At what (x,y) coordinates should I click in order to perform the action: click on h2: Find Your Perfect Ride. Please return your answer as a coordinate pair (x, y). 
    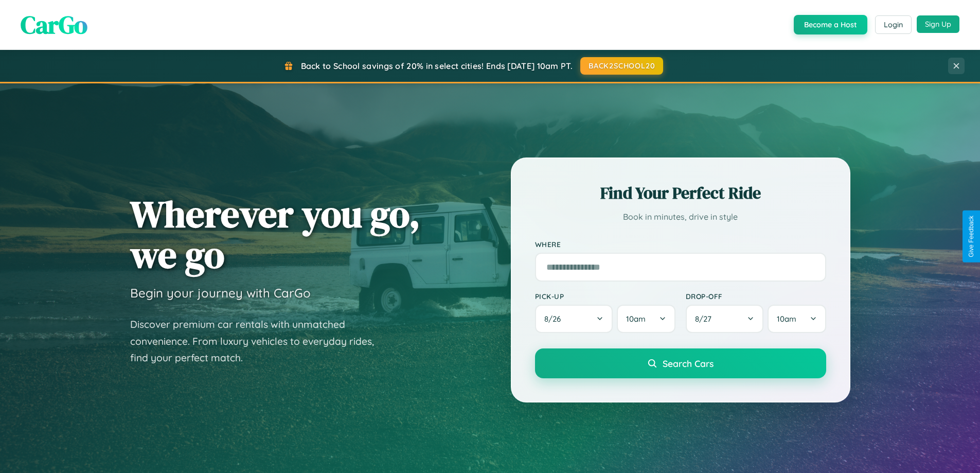
    Looking at the image, I should click on (680, 193).